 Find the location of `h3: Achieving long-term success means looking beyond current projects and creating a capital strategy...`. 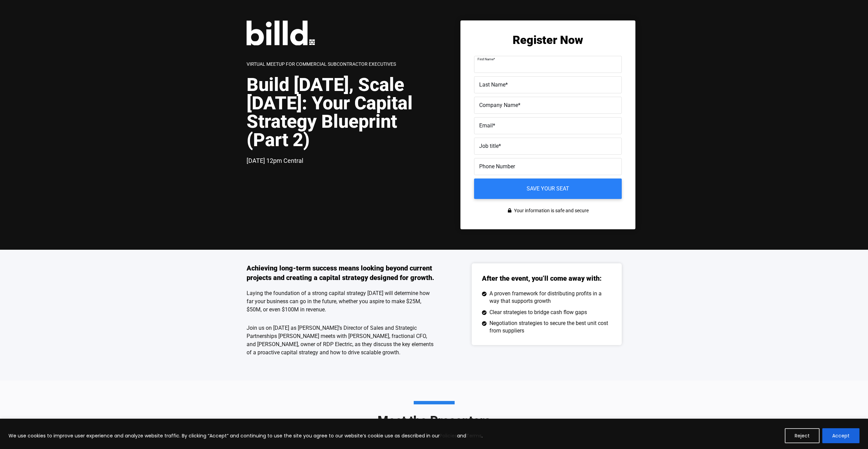

h3: Achieving long-term success means looking beyond current projects and creating a capital strategy... is located at coordinates (341, 273).